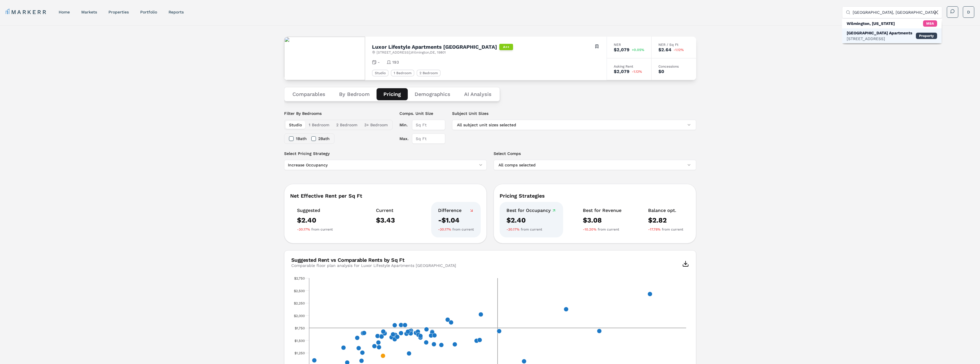  What do you see at coordinates (674, 66) in the screenshot?
I see `div: Concessions` at bounding box center [674, 66].